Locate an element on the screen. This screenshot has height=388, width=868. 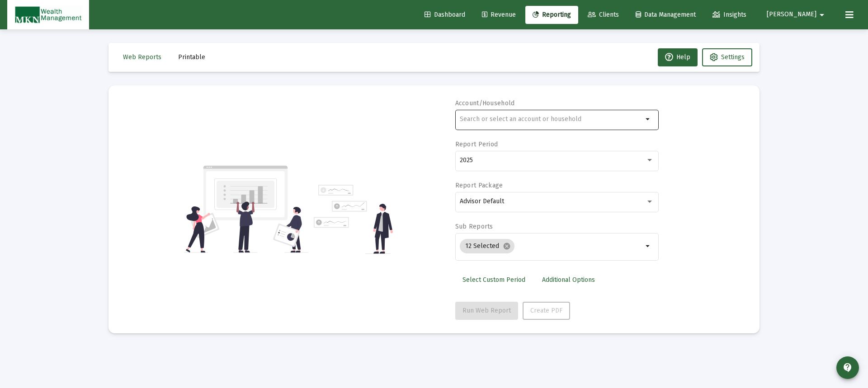
span: Revenue is located at coordinates (499, 15).